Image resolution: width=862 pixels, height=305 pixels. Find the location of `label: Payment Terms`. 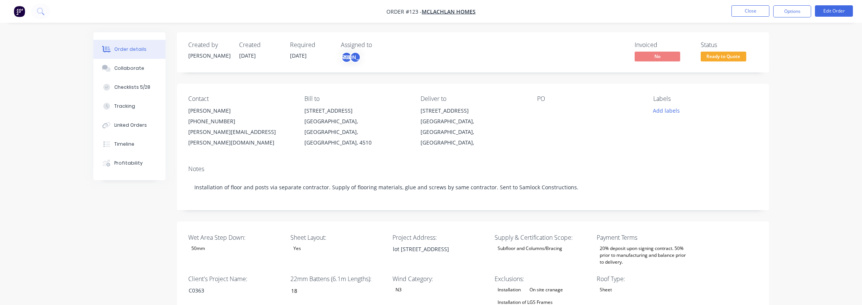

label: Payment Terms is located at coordinates (644, 238).